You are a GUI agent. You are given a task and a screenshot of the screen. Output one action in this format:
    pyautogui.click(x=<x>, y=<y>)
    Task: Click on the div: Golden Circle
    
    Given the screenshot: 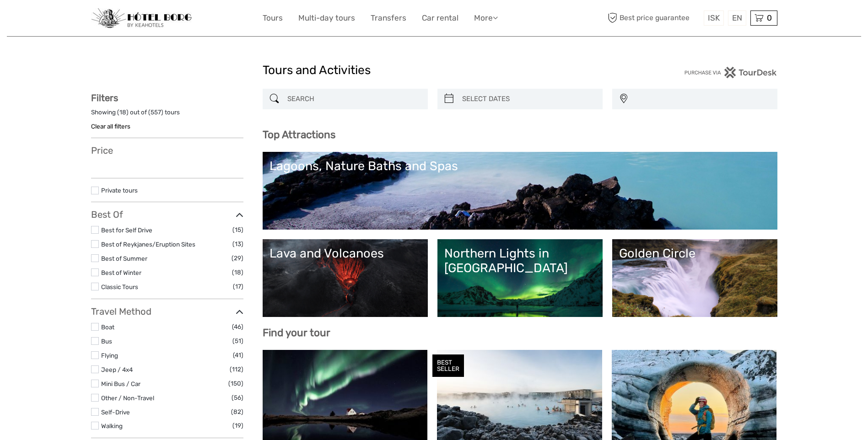 What is the action you would take?
    pyautogui.click(x=695, y=254)
    